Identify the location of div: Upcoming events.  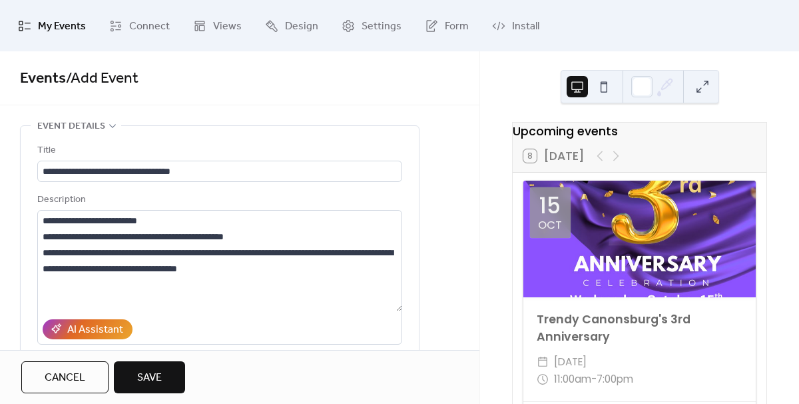
(639, 131).